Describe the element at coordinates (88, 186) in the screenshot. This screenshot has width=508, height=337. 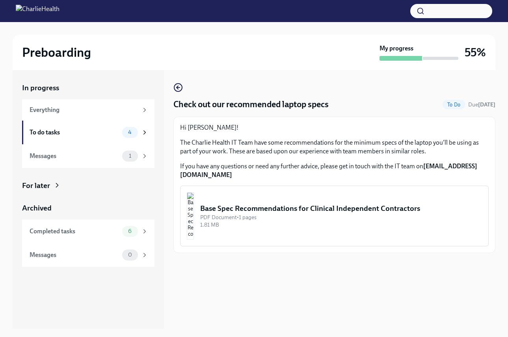
I see `a: For later` at that location.